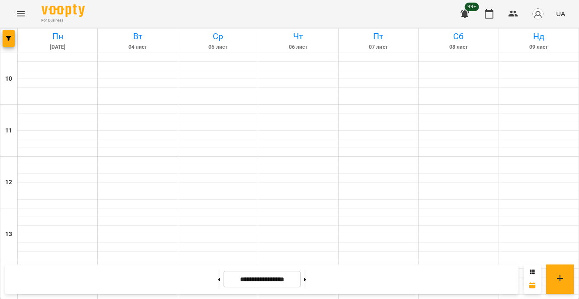 The image size is (579, 299). Describe the element at coordinates (472, 7) in the screenshot. I see `span: 99+` at that location.